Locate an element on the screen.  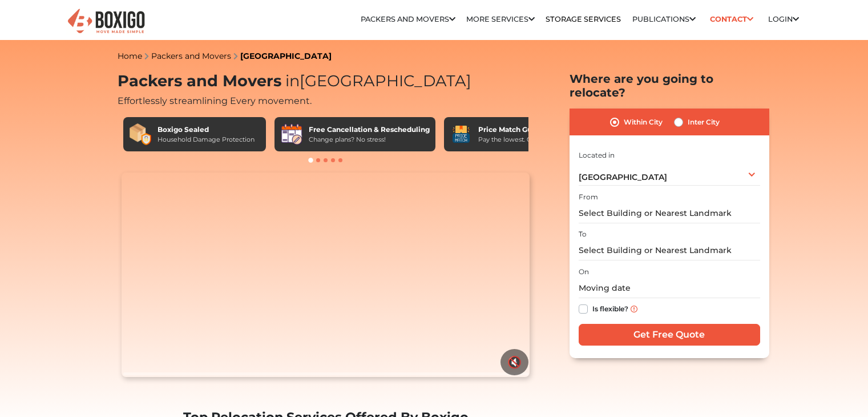
div: Boxigo Sealed is located at coordinates (206, 129).